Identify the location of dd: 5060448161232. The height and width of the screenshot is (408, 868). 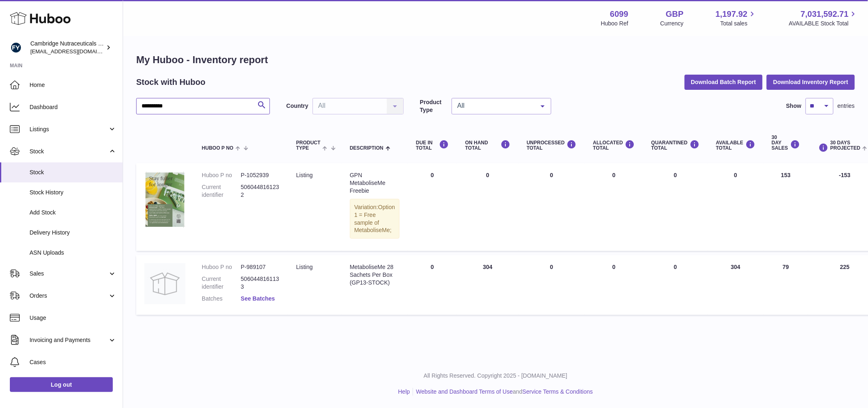
(260, 191).